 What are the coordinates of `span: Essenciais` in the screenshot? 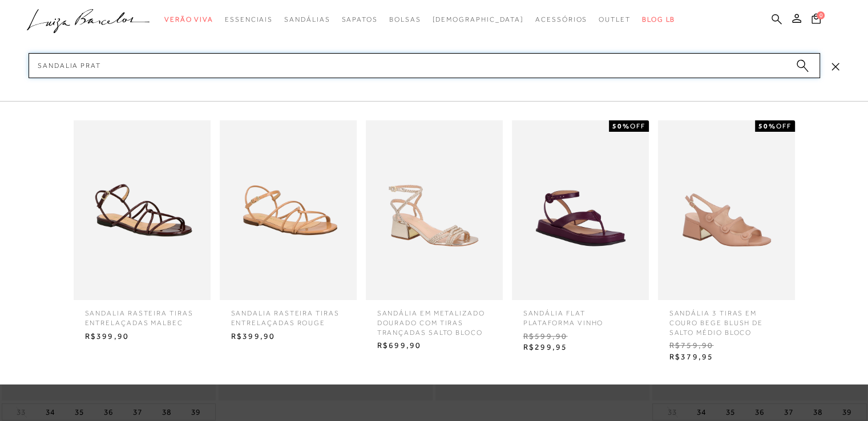 It's located at (248, 19).